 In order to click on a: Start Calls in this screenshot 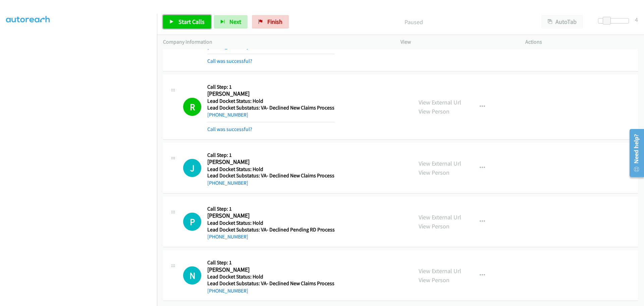, I will do `click(187, 22)`.